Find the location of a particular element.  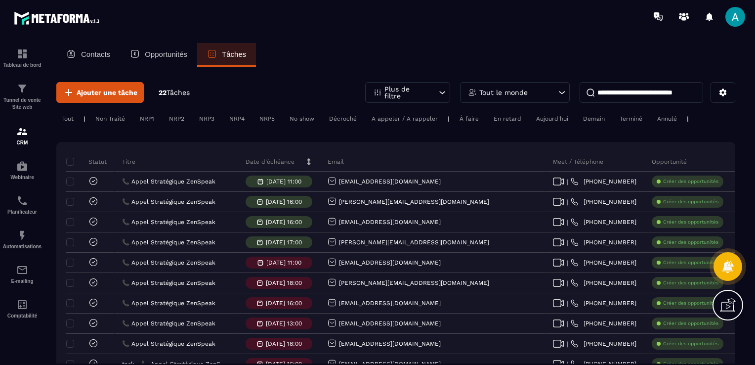

p: Webinaire is located at coordinates (22, 177).